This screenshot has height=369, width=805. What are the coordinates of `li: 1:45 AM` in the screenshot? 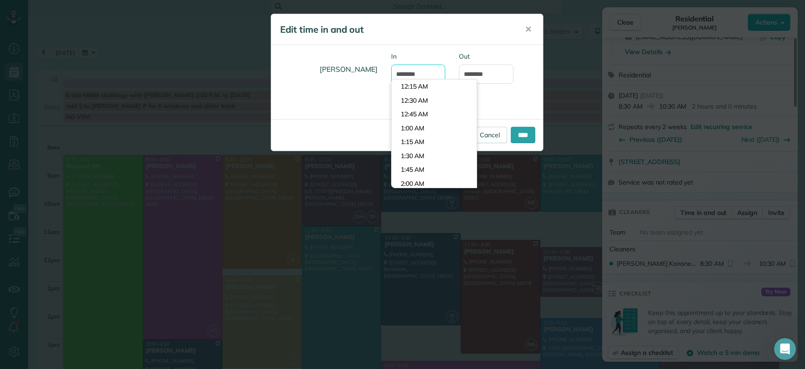 It's located at (434, 170).